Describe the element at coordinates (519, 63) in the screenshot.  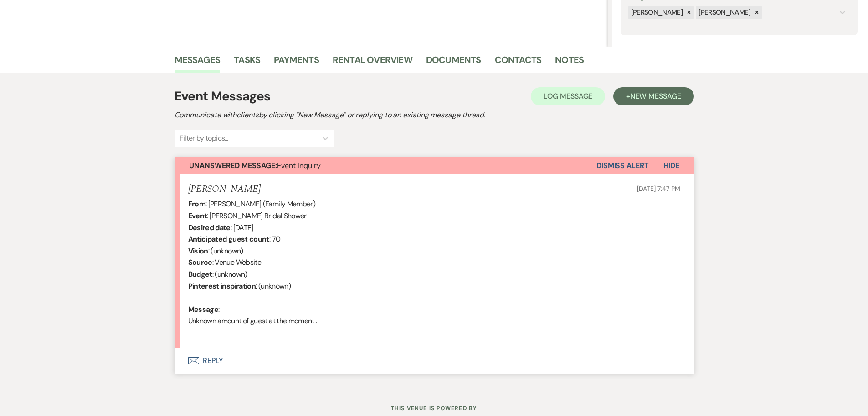
I see `a: Contacts` at that location.